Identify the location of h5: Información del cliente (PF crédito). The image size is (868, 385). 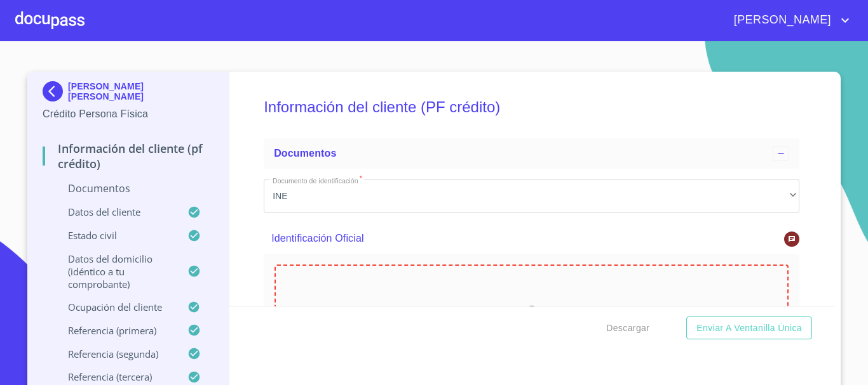
(530, 107).